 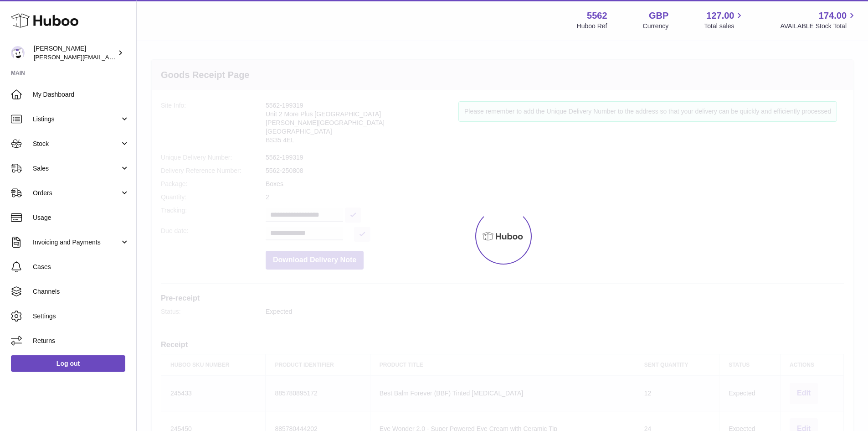 I want to click on span: Stock, so click(x=76, y=144).